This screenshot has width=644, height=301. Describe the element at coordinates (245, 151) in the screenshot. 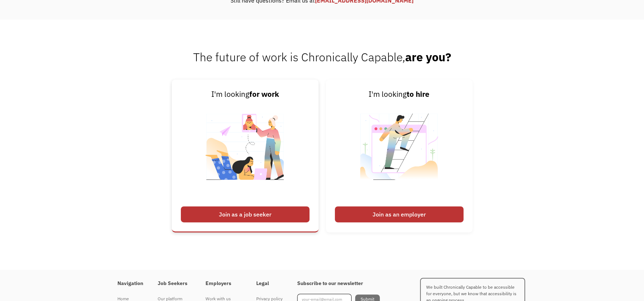

I see `img: Chronically Capable Personalized Job Matching` at that location.